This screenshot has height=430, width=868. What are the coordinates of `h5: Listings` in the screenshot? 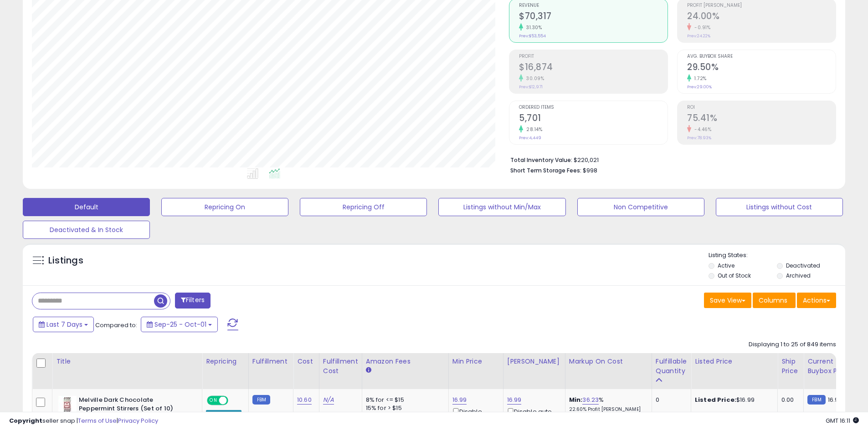 It's located at (66, 261).